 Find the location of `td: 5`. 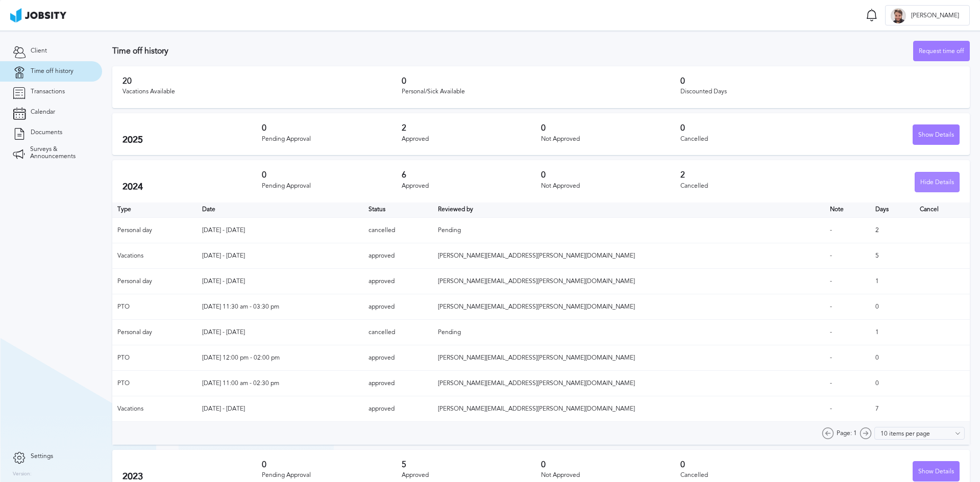

td: 5 is located at coordinates (892, 256).